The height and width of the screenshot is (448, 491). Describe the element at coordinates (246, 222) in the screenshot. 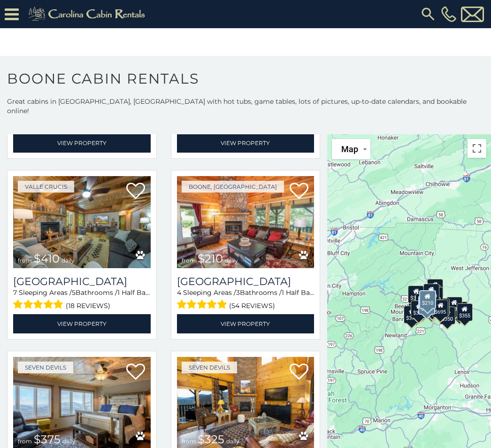

I see `img: Willow Valley View` at that location.